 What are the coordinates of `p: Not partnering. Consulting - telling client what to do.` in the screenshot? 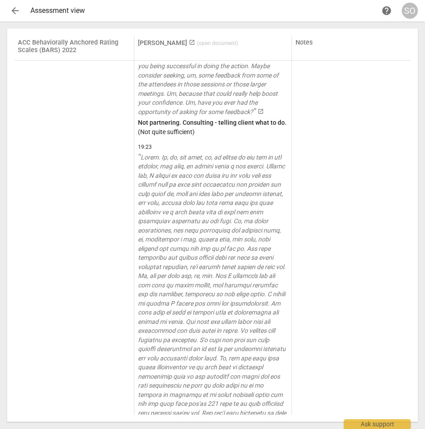 It's located at (213, 123).